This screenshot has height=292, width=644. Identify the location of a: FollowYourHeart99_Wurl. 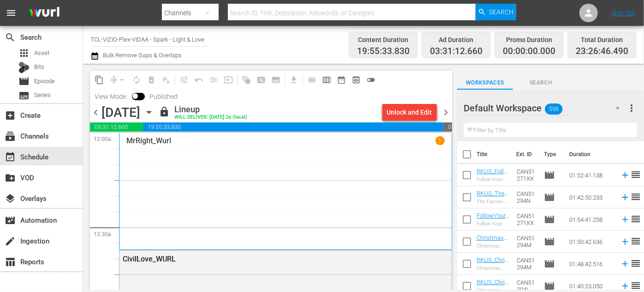
(493, 222).